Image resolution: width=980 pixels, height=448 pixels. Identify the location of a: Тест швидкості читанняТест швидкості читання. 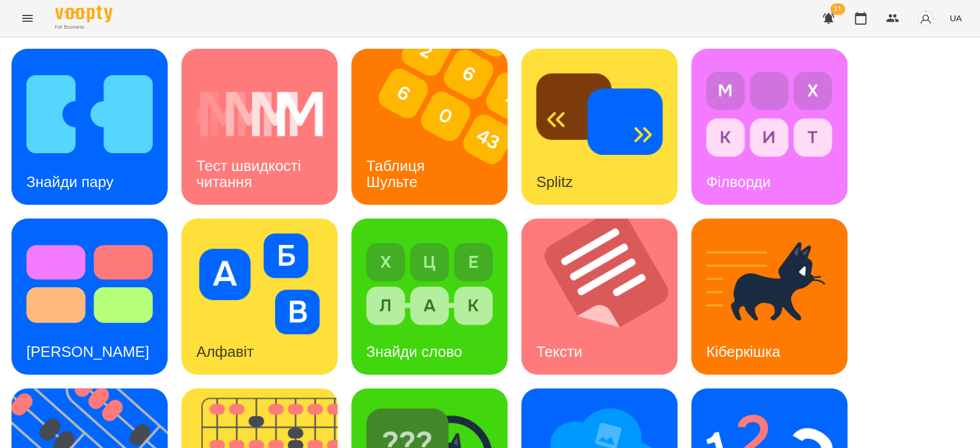
(260, 126).